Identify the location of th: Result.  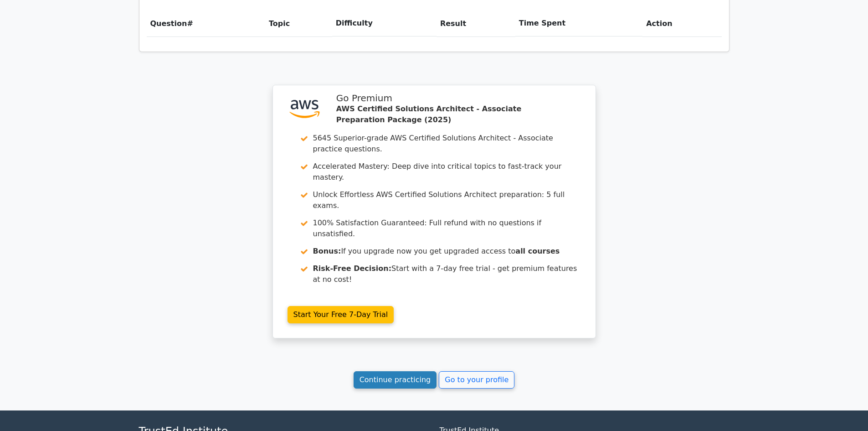
(475, 23).